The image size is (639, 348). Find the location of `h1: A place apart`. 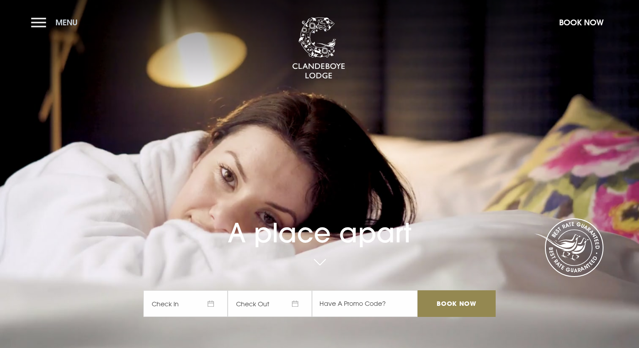

h1: A place apart is located at coordinates (320, 222).